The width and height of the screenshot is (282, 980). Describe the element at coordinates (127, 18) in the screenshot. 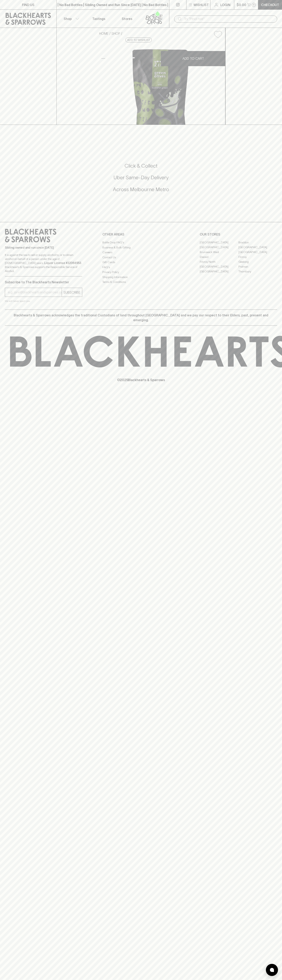

I see `a: Stores` at that location.